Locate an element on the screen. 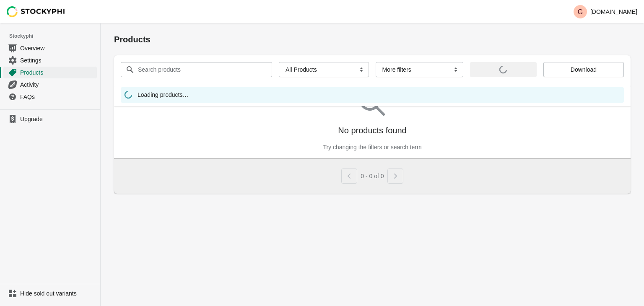  a: Activity is located at coordinates (50, 84).